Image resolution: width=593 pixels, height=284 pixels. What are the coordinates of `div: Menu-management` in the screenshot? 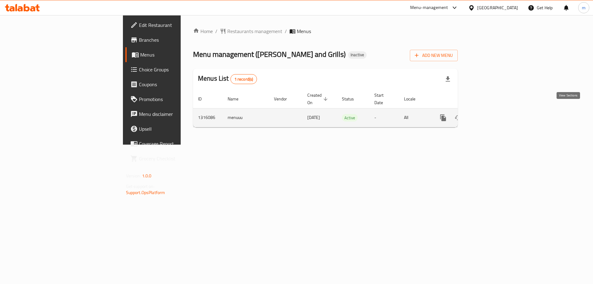 It's located at (429, 8).